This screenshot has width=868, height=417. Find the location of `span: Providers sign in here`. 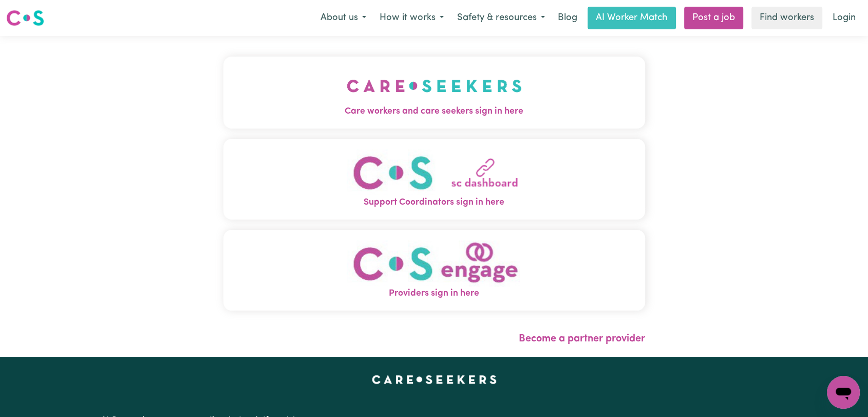

span: Providers sign in here is located at coordinates (434, 294).